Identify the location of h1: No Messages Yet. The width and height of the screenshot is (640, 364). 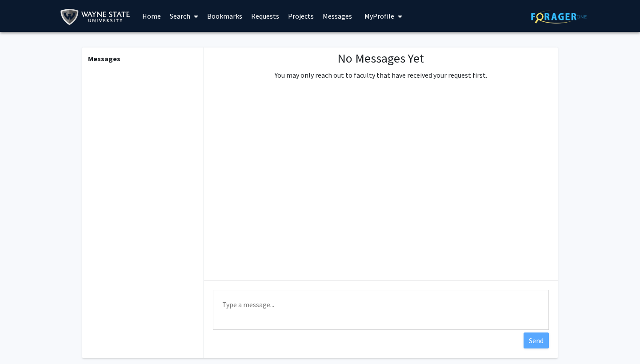
(381, 59).